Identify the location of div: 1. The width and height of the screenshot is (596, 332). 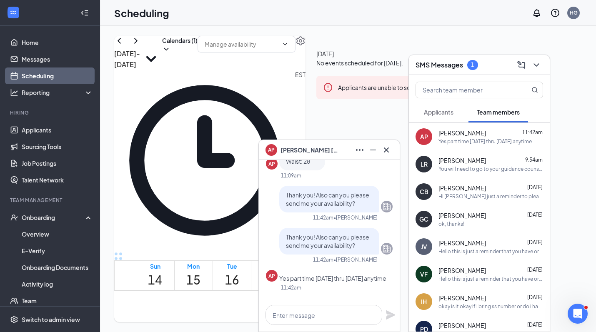
(473, 65).